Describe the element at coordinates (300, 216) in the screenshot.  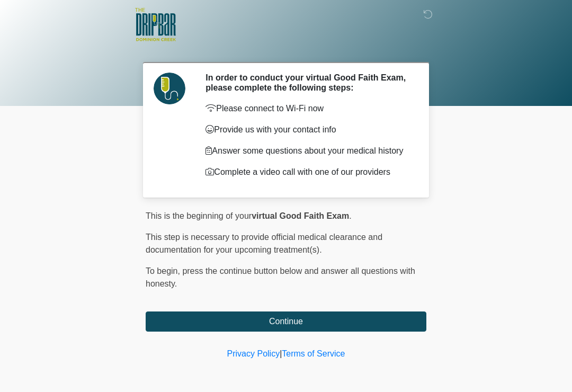
I see `strong: virtual Good Faith Exam` at that location.